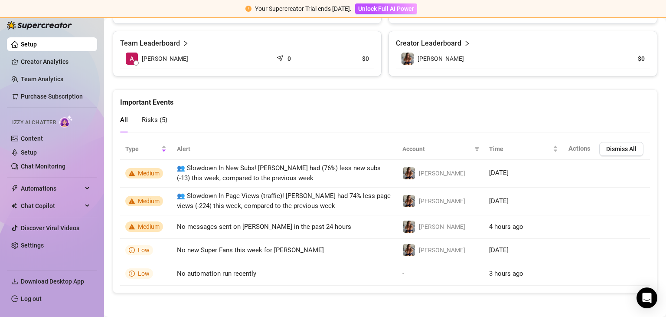  I want to click on button: Dismiss All, so click(622, 149).